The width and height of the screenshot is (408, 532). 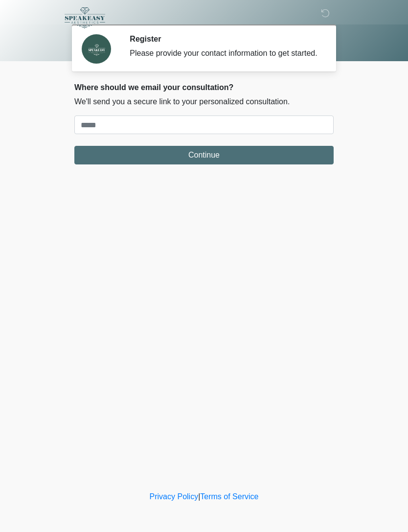 I want to click on a: Terms of Service, so click(x=229, y=496).